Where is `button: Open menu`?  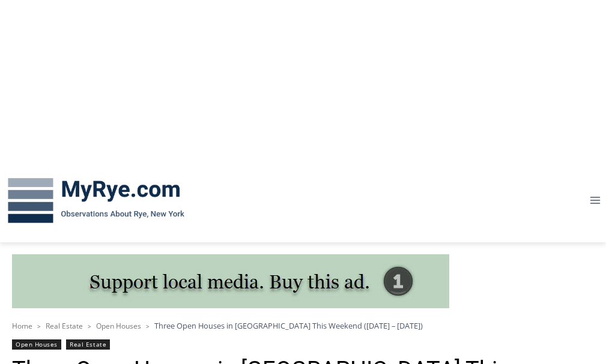
button: Open menu is located at coordinates (595, 200).